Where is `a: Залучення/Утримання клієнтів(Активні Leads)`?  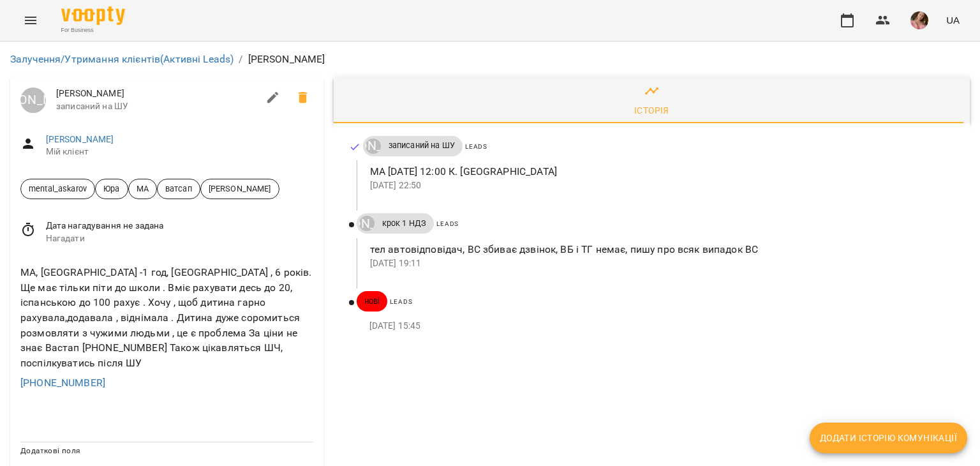 a: Залучення/Утримання клієнтів(Активні Leads) is located at coordinates (122, 59).